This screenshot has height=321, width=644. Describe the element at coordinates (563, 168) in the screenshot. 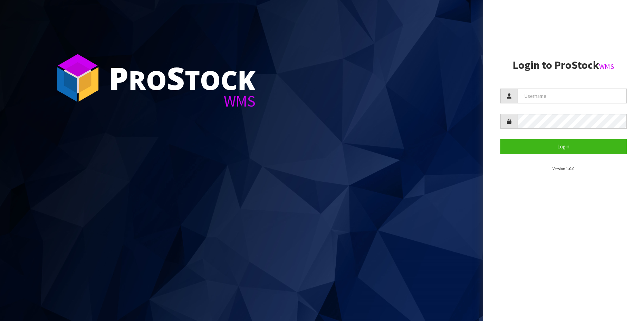

I see `small: Version 1.0.0` at that location.